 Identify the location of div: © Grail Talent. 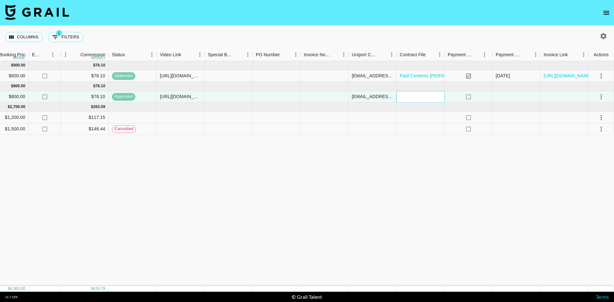
(307, 297).